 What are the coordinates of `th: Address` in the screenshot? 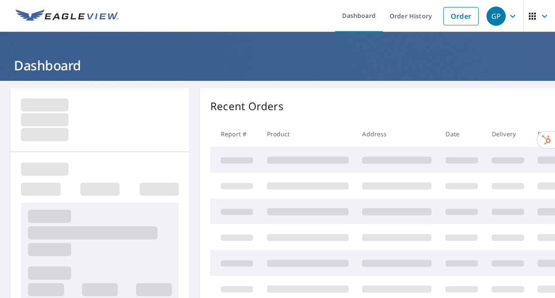 It's located at (397, 134).